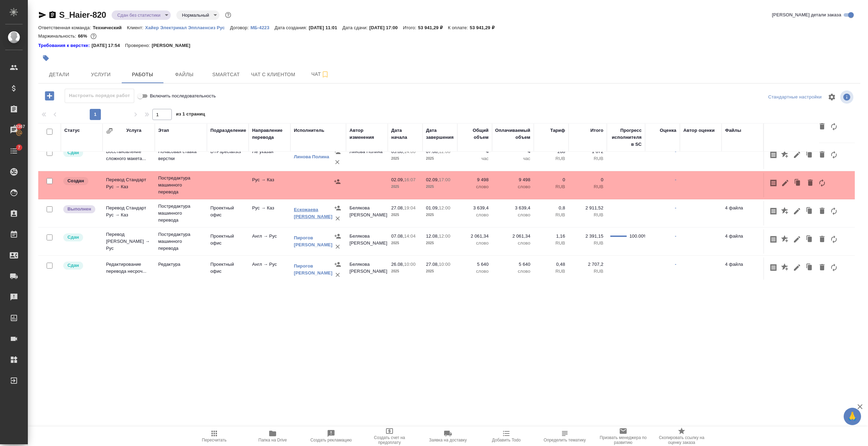  I want to click on p: Постредактура машинного перевода, so click(181, 185).